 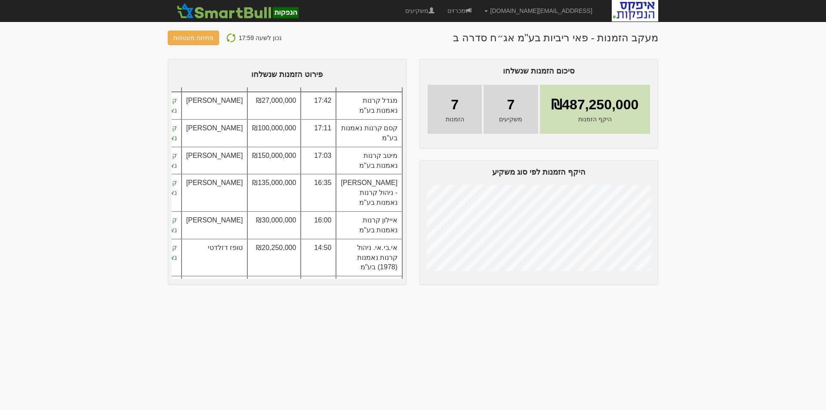 I want to click on td: ₪20,250,000, so click(x=274, y=258).